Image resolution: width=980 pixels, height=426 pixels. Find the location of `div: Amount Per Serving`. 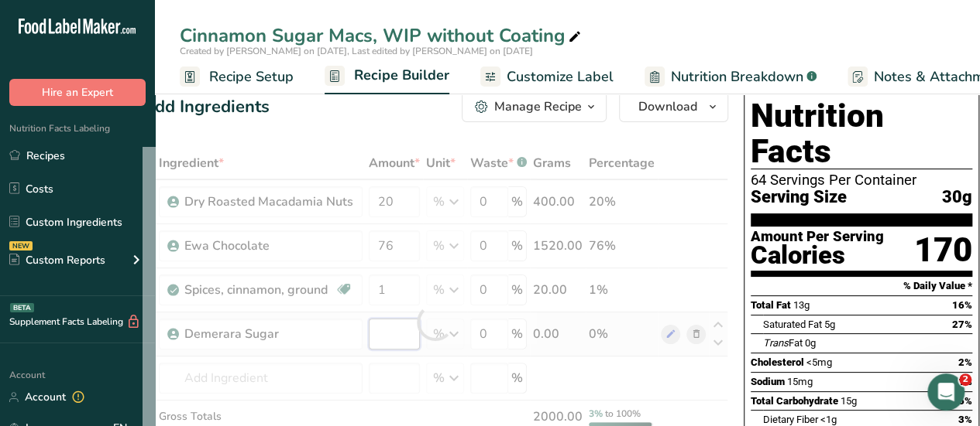

div: Amount Per Serving is located at coordinates (817, 237).